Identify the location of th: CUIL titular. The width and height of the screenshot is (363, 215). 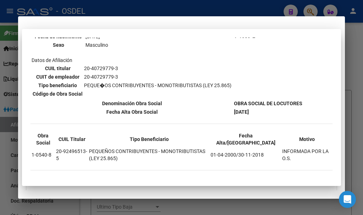
(57, 68).